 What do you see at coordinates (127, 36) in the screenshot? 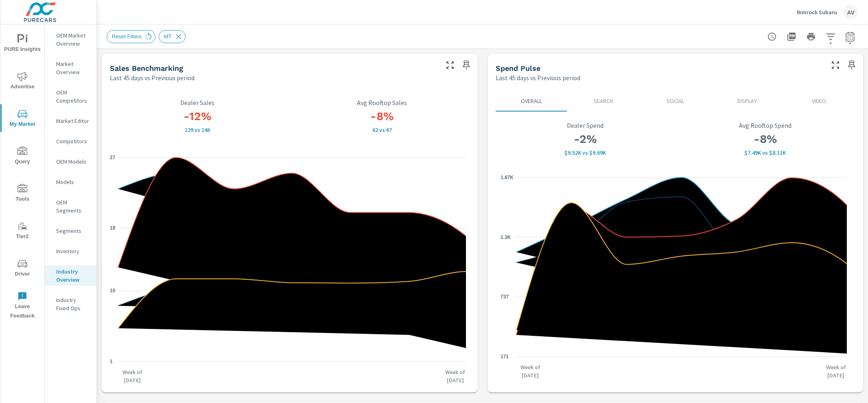
I see `span: Reset Filters` at bounding box center [127, 36].